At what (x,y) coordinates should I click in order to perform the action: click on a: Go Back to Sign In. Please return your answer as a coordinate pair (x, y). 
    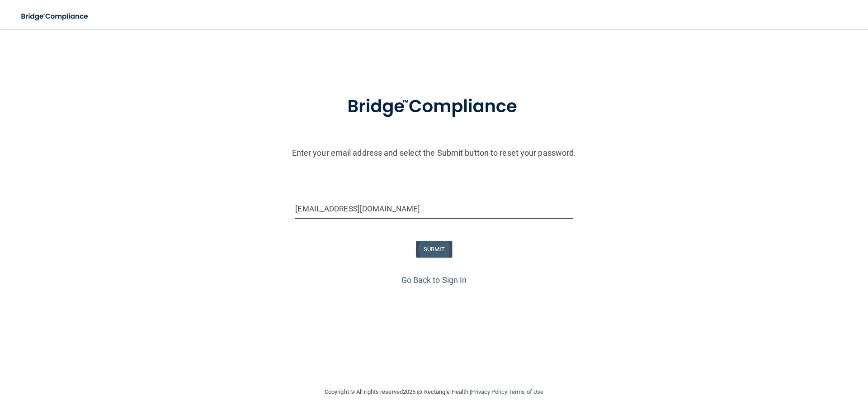
    Looking at the image, I should click on (434, 279).